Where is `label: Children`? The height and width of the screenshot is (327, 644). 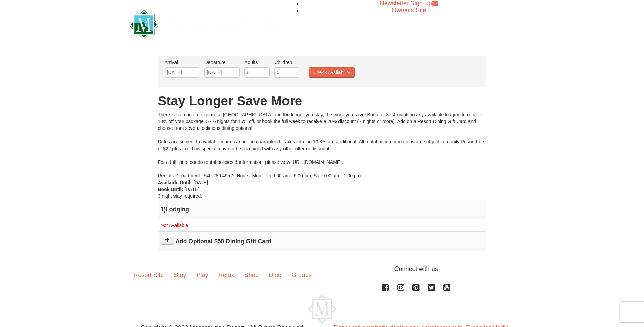 label: Children is located at coordinates (287, 62).